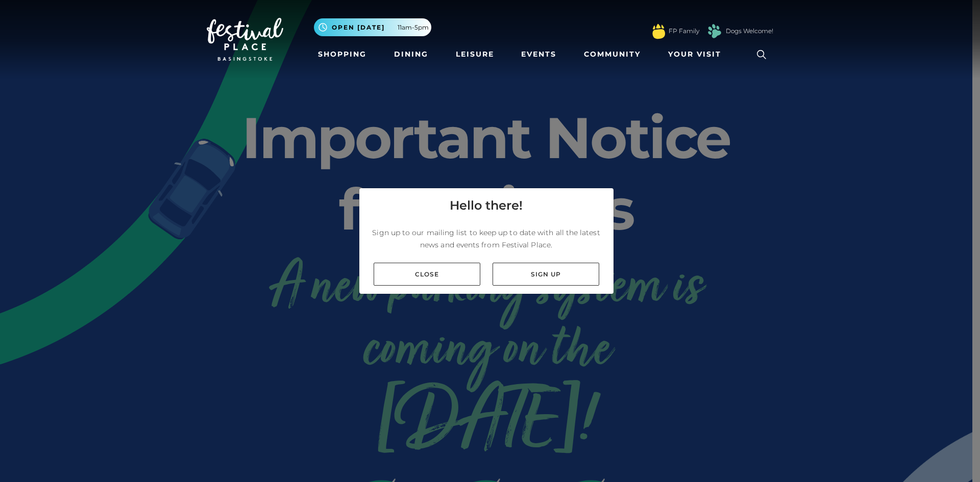  Describe the element at coordinates (245, 39) in the screenshot. I see `img: Festival Place Logo` at that location.